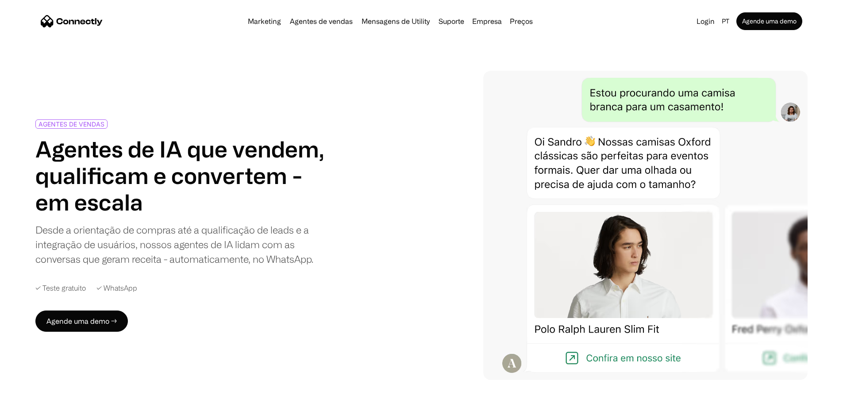 This screenshot has width=843, height=418. What do you see at coordinates (181, 244) in the screenshot?
I see `div: Desde a orientação de compras até a qualificação de leads e a integração de usuários, nossos agen...` at bounding box center [181, 244].